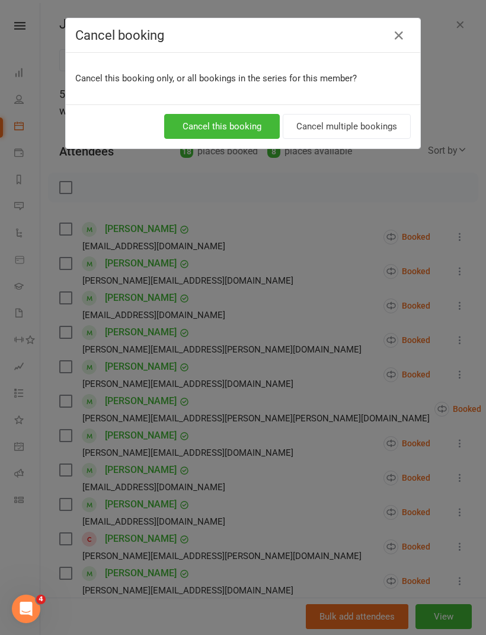 The image size is (486, 635). What do you see at coordinates (243, 78) in the screenshot?
I see `p: Cancel this booking only, or all bookings in the series for this member?` at bounding box center [243, 78].